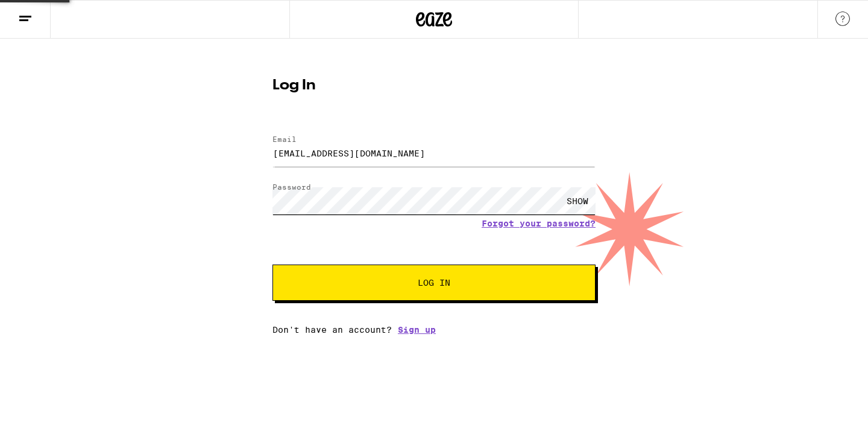 The height and width of the screenshot is (424, 868). What do you see at coordinates (284, 139) in the screenshot?
I see `label: Email` at bounding box center [284, 139].